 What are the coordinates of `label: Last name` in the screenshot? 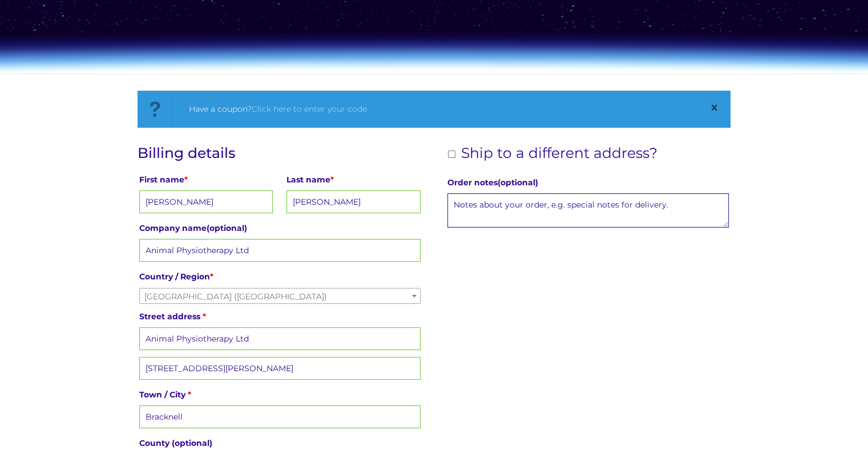 It's located at (353, 180).